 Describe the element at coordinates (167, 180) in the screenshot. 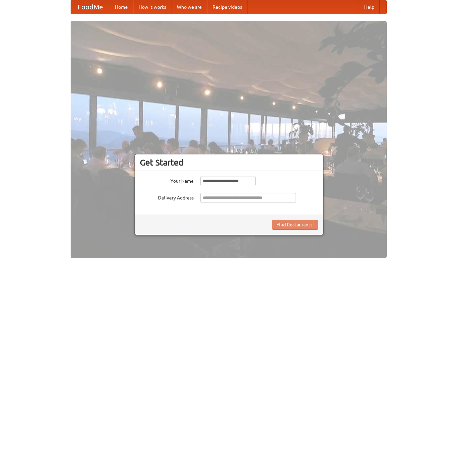

I see `label: Your Name` at that location.